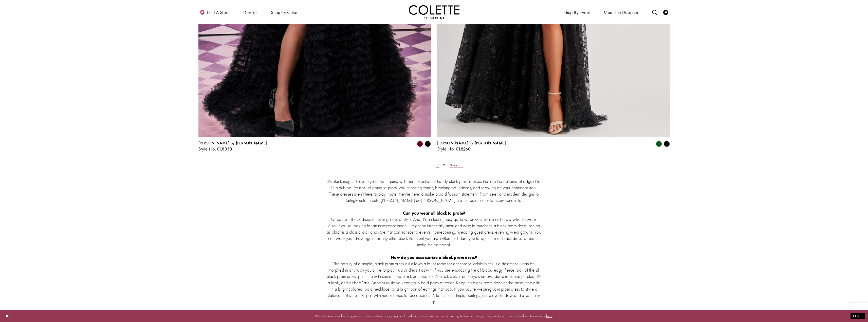 This screenshot has width=868, height=322. I want to click on span: 2, so click(444, 165).